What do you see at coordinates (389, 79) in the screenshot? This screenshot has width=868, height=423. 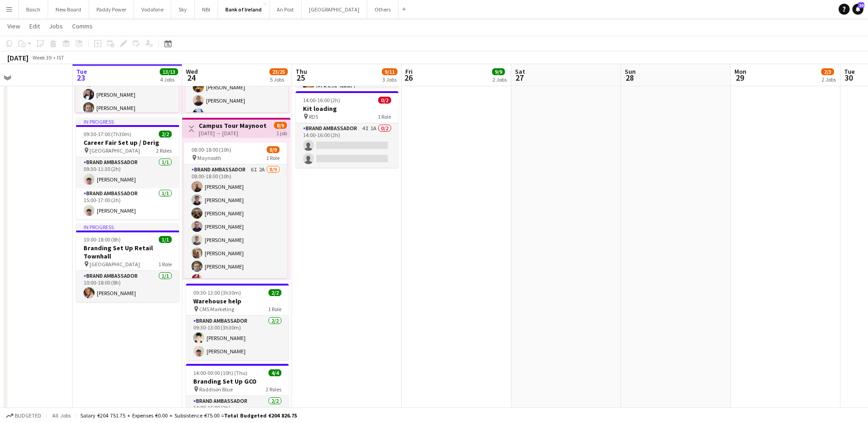 I see `div: 3 Jobs` at bounding box center [389, 79].